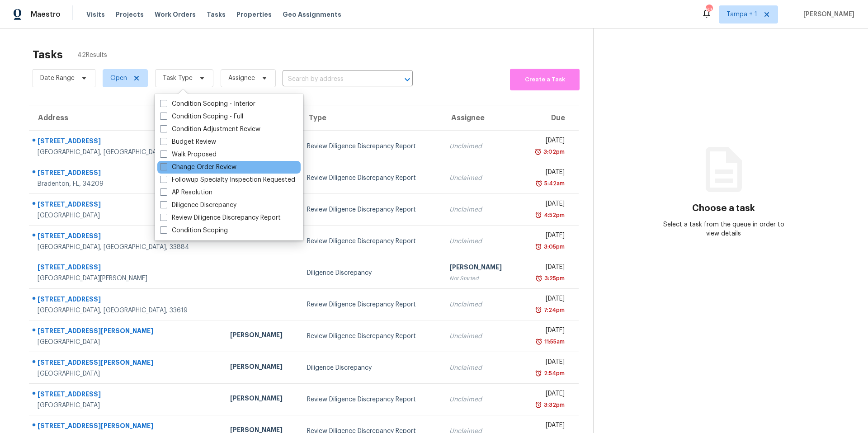  What do you see at coordinates (724, 208) in the screenshot?
I see `h3: Choose a task` at bounding box center [724, 208].